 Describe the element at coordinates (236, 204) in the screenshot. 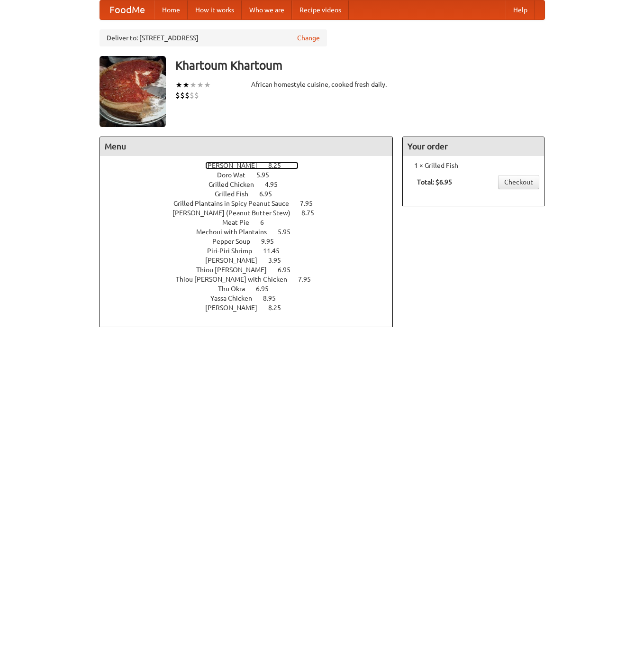

I see `span: Grilled Plantains in Spicy Peanut Sauce` at that location.